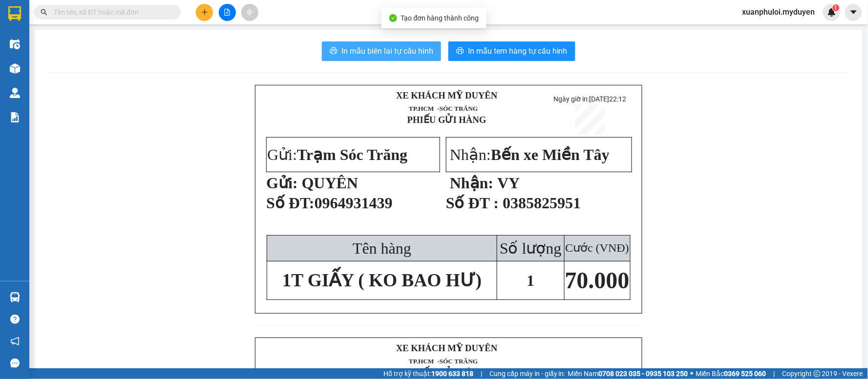 This screenshot has height=379, width=868. What do you see at coordinates (617, 99) in the screenshot?
I see `span: 22:12` at bounding box center [617, 99].